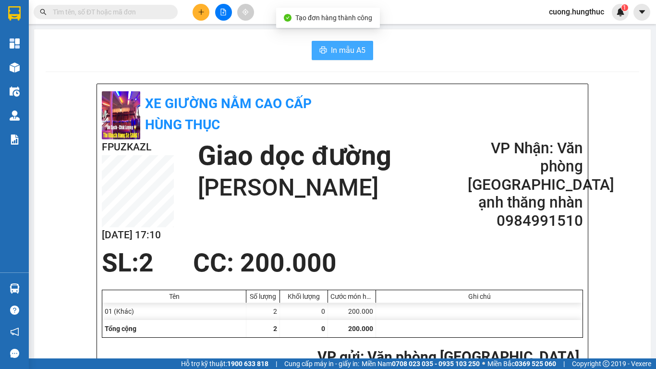  I want to click on span: copyright, so click(606, 363).